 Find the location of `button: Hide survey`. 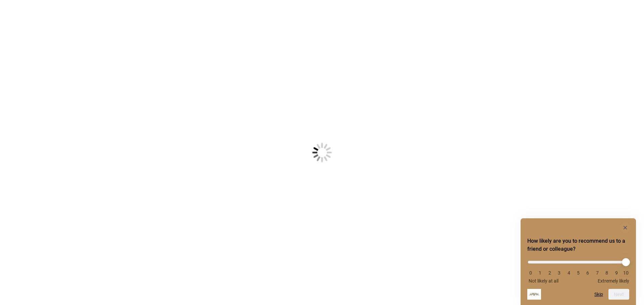

button: Hide survey is located at coordinates (625, 228).